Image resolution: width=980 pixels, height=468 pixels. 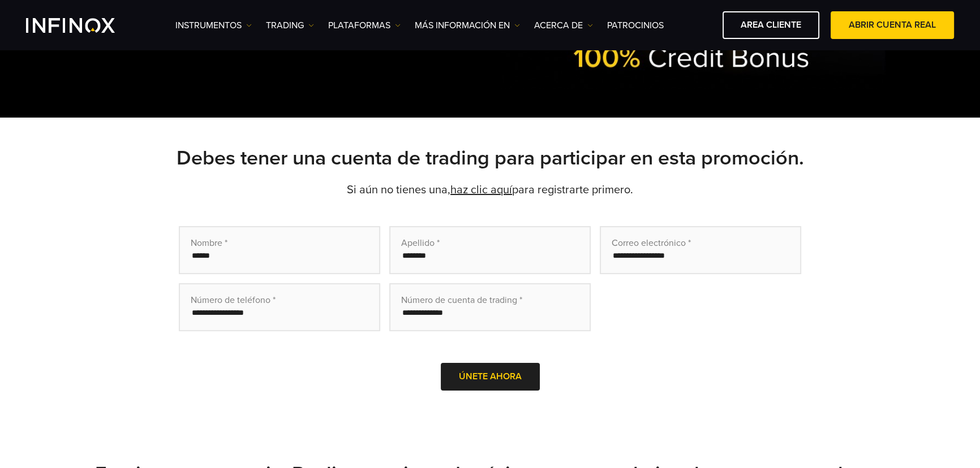 I want to click on a: Instrumentos, so click(x=213, y=26).